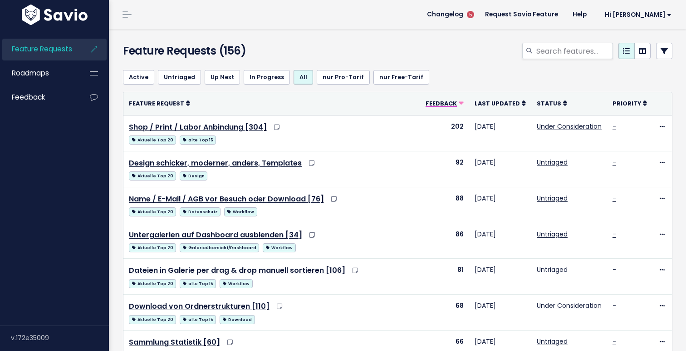  I want to click on a: All, so click(303, 77).